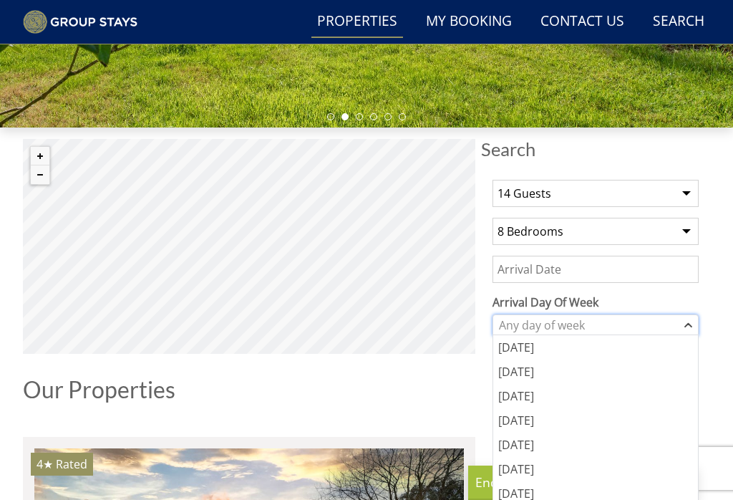  I want to click on a: My Booking, so click(469, 21).